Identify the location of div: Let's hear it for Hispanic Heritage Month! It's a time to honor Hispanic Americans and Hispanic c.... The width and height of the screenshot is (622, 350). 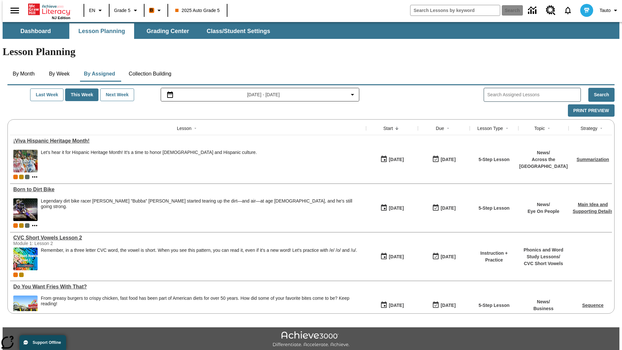
(149, 161).